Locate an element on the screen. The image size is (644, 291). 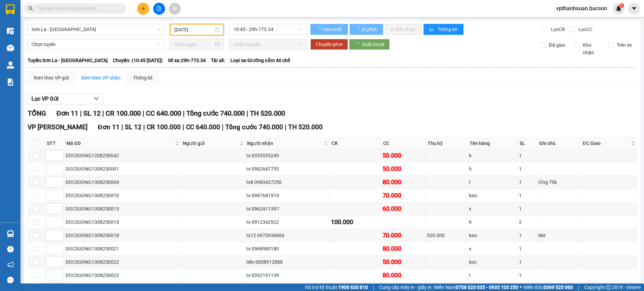
span: SL 12 is located at coordinates (133, 127).